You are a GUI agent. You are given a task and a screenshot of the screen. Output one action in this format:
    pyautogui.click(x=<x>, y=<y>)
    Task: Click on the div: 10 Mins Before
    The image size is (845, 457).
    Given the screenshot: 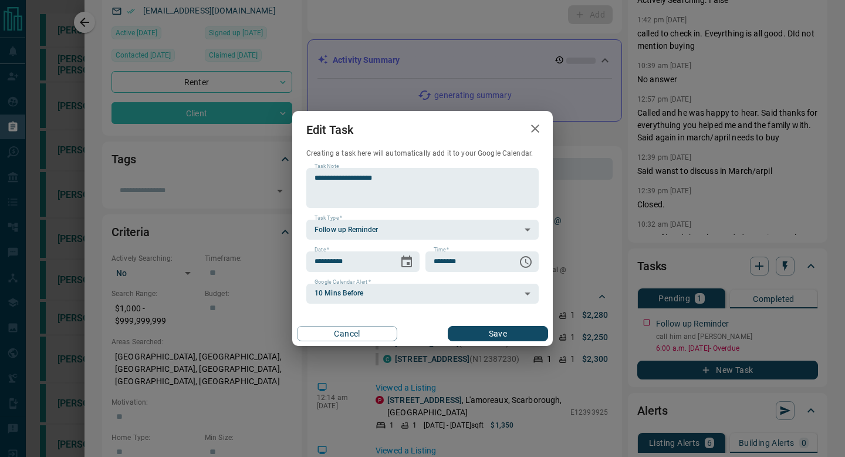 What is the action you would take?
    pyautogui.click(x=423, y=293)
    